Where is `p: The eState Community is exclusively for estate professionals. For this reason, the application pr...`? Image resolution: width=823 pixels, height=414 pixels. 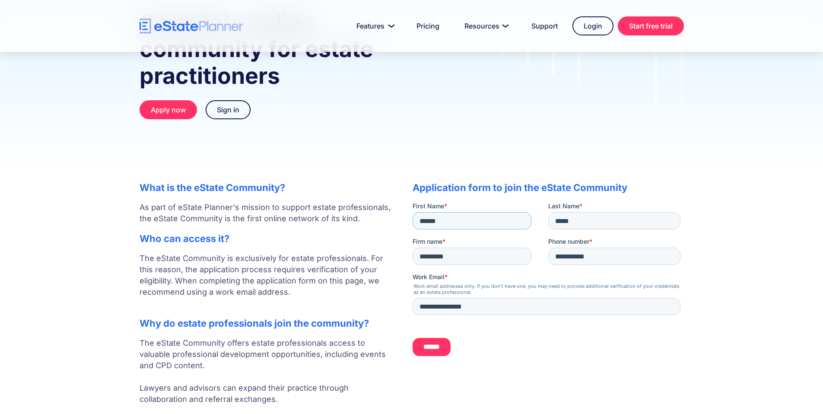 p: The eState Community is exclusively for estate professionals. For this reason, the application pr... is located at coordinates (268, 281).